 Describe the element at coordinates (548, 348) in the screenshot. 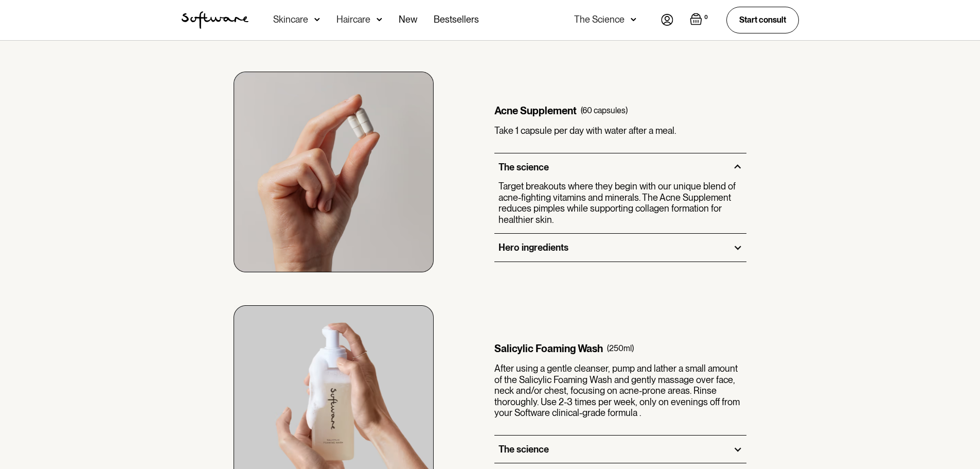

I see `div: Salicylic Foaming Wash` at that location.